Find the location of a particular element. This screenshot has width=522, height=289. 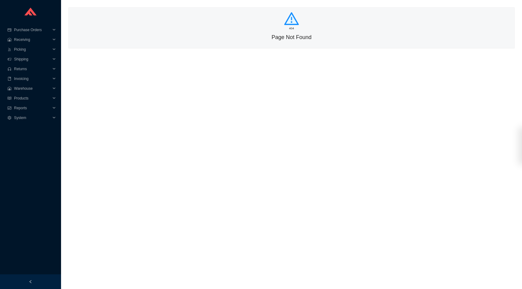

span: book is located at coordinates (9, 79).